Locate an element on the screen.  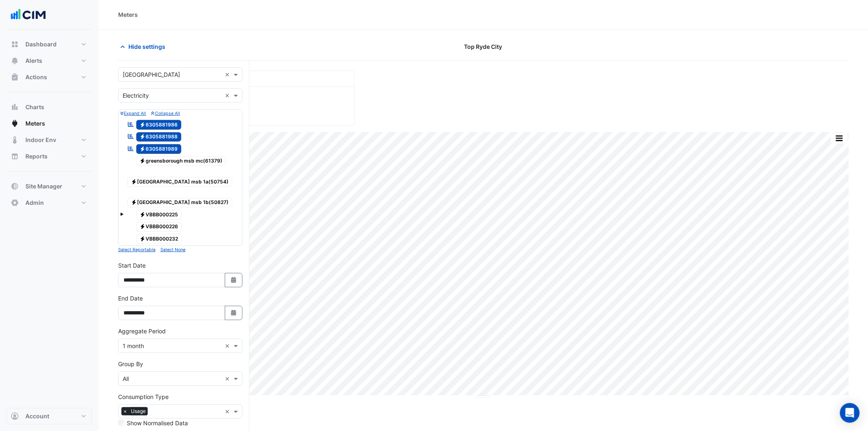
div: Open Intercom Messenger is located at coordinates (850, 413).